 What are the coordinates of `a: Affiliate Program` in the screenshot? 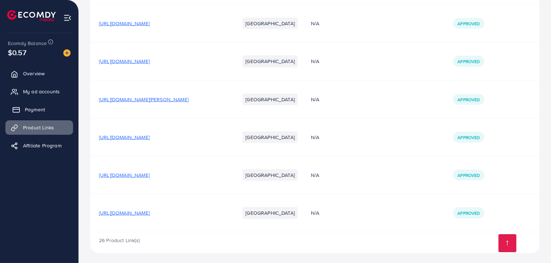 It's located at (39, 145).